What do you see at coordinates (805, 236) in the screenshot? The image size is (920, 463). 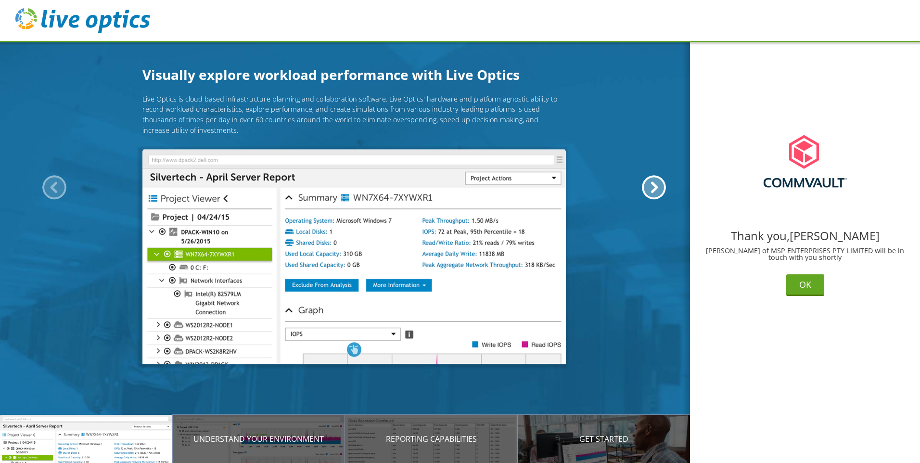 I see `h2: Thank you,` at bounding box center [805, 236].